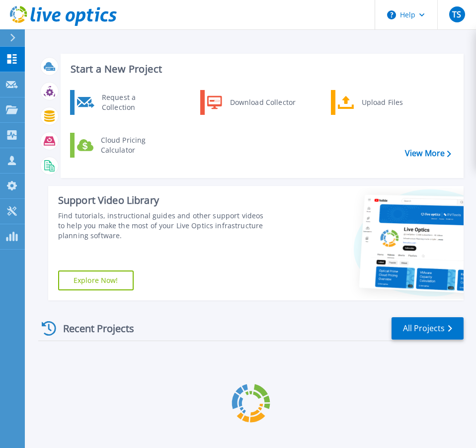 This screenshot has height=448, width=476. I want to click on div: Download Collector, so click(262, 103).